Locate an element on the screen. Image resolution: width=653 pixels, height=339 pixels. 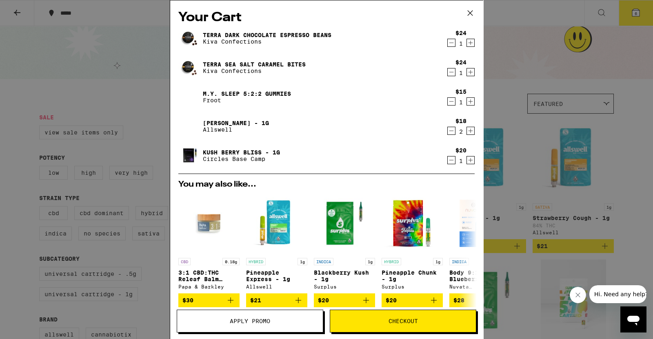
span: $28 is located at coordinates (459, 301).